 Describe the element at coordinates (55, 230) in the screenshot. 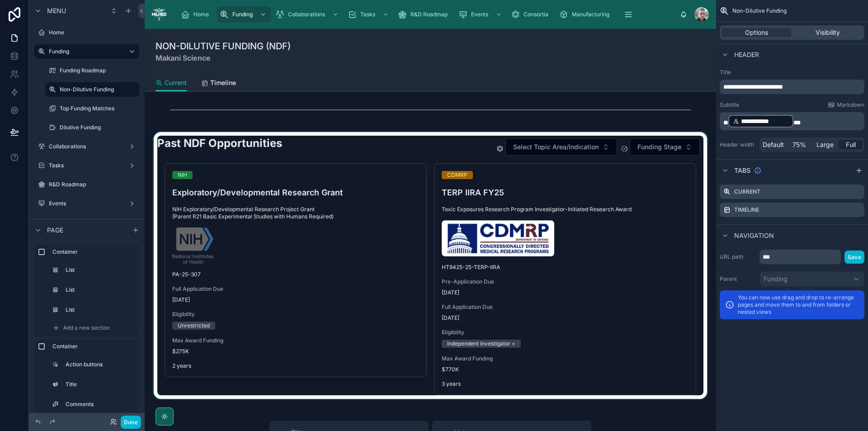

I see `span: Page` at that location.